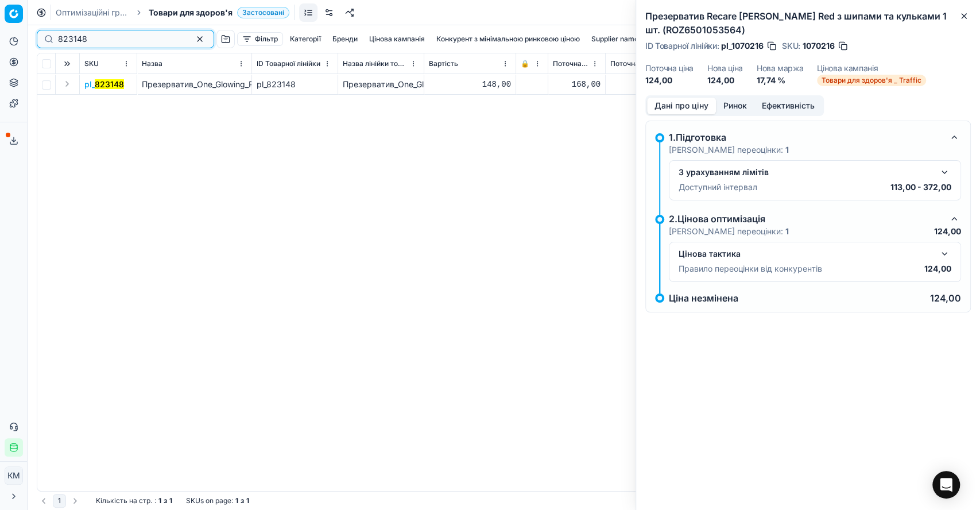 The image size is (980, 510). What do you see at coordinates (819, 46) in the screenshot?
I see `span: 1070216` at bounding box center [819, 46].